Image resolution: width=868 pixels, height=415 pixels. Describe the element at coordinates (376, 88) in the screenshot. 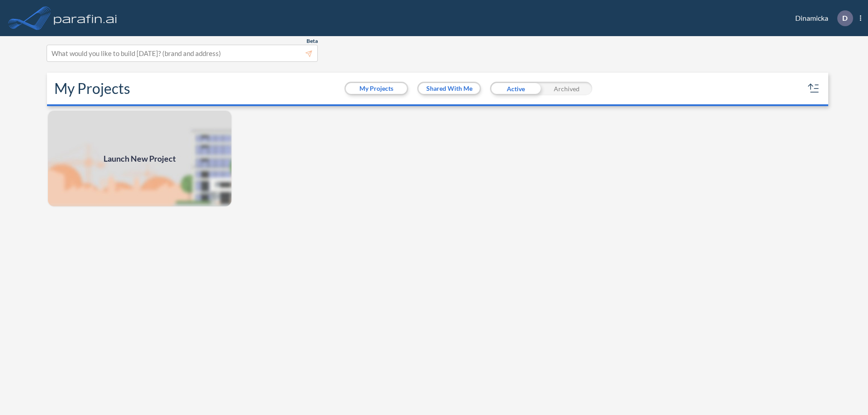

I see `button: My Projects` at that location.